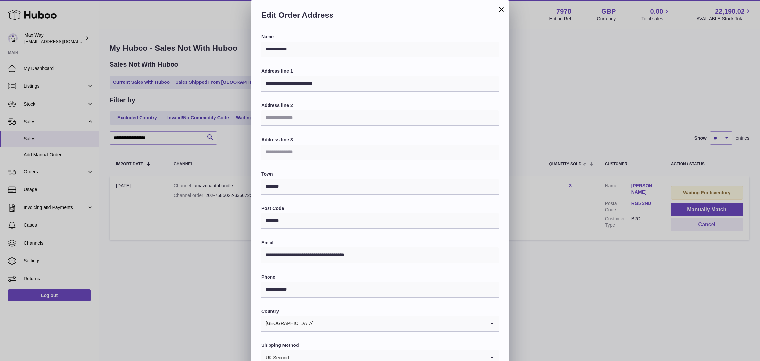 Image resolution: width=760 pixels, height=361 pixels. I want to click on label: Address line 3, so click(380, 140).